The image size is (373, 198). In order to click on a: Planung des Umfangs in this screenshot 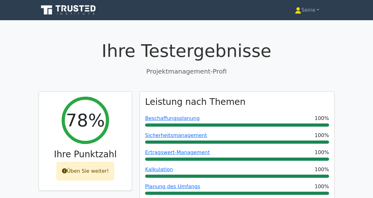, I will do `click(172, 186)`.